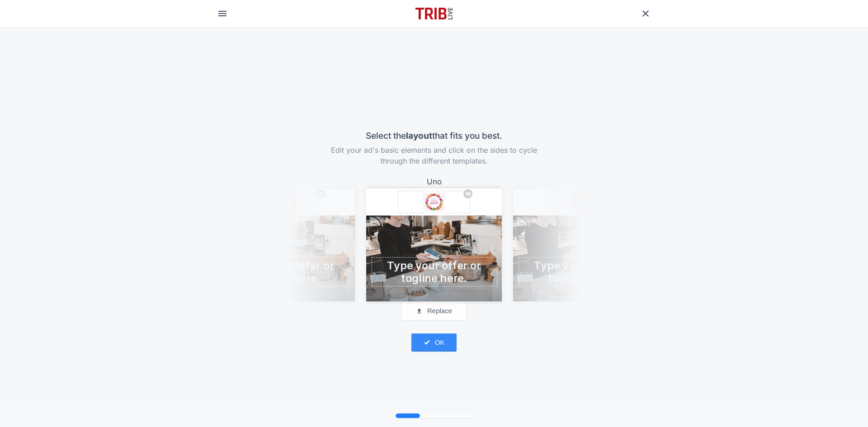 This screenshot has width=868, height=427. Describe the element at coordinates (434, 13) in the screenshot. I see `img: logo` at that location.